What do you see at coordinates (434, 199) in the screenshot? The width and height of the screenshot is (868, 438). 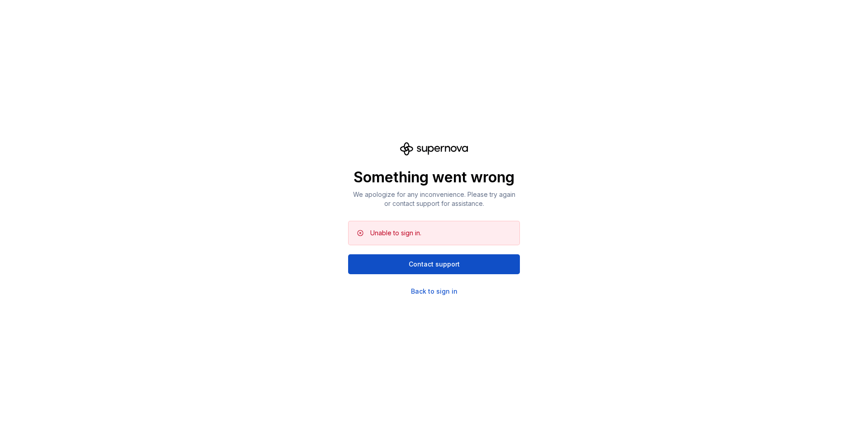 I see `p: We apologize for any inconvenience. Please try again or contact support for assistance.` at bounding box center [434, 199].